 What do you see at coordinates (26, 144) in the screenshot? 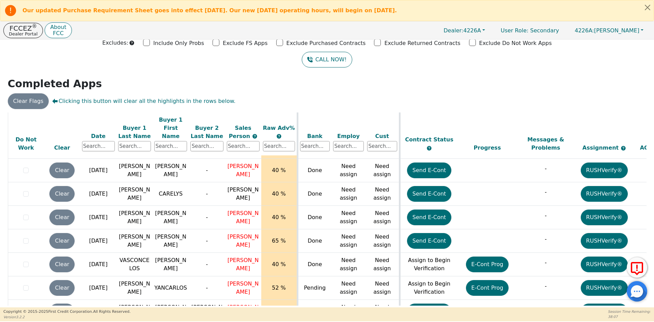
I see `div: Do Not Work` at bounding box center [26, 144].